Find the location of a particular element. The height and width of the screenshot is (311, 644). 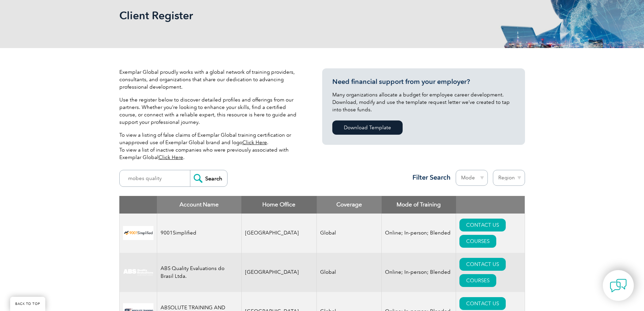

td: 9001Simplified is located at coordinates (199, 233).